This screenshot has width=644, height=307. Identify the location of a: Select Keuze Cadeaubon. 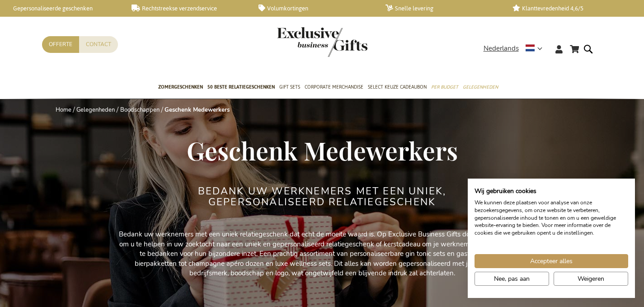
(398, 87).